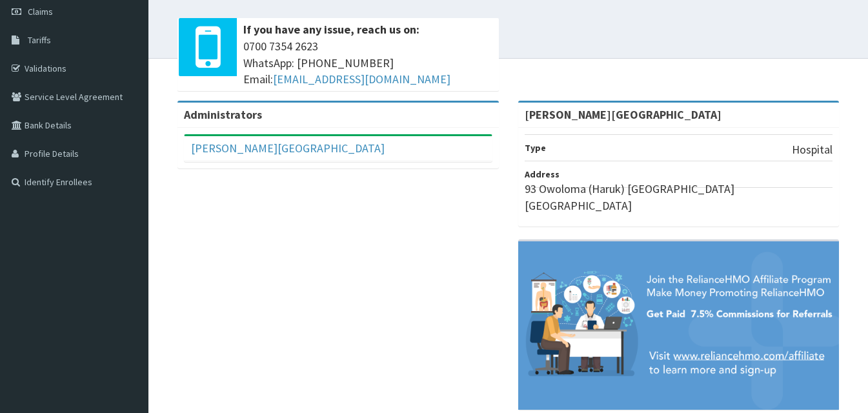  I want to click on span: Claims, so click(40, 12).